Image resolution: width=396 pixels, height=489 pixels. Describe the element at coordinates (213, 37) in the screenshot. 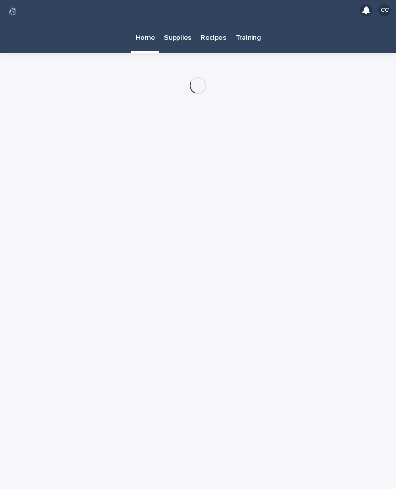

I see `a: Recipes` at that location.